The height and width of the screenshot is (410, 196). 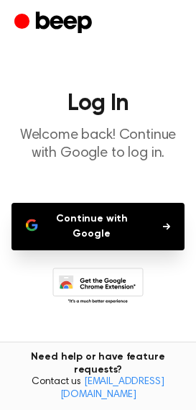 What do you see at coordinates (98, 145) in the screenshot?
I see `p: Welcome back! Continue with Google to log in.` at bounding box center [98, 145].